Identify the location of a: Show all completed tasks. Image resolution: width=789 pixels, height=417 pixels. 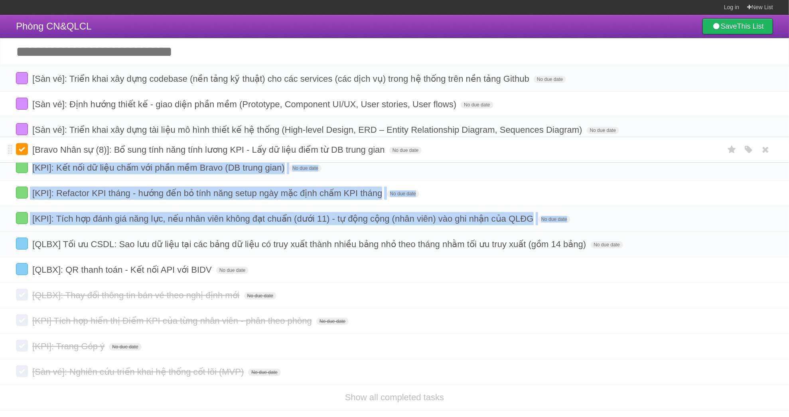
(394, 397).